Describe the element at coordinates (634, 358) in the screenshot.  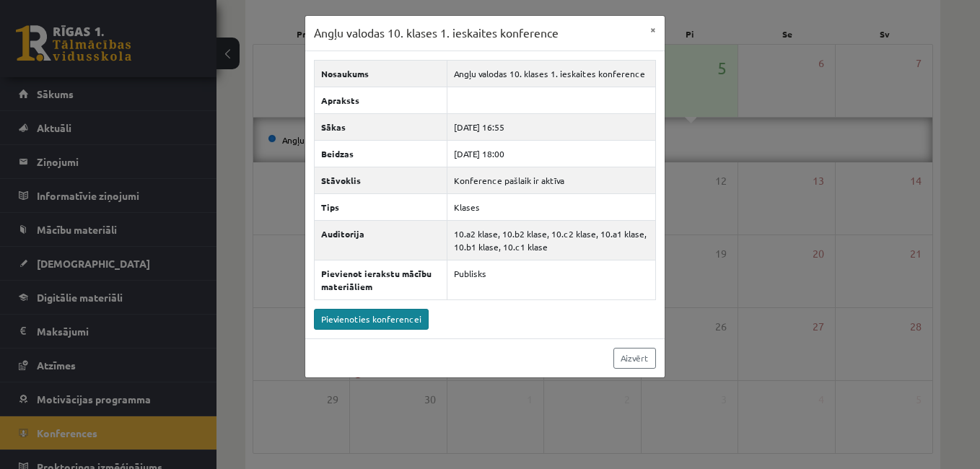
I see `a: Aizvērt` at that location.